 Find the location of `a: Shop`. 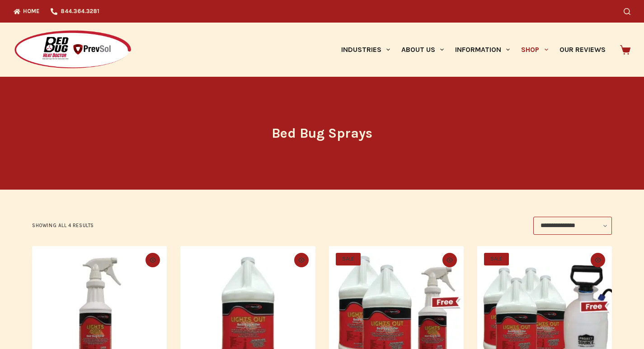

a: Shop is located at coordinates (535, 50).